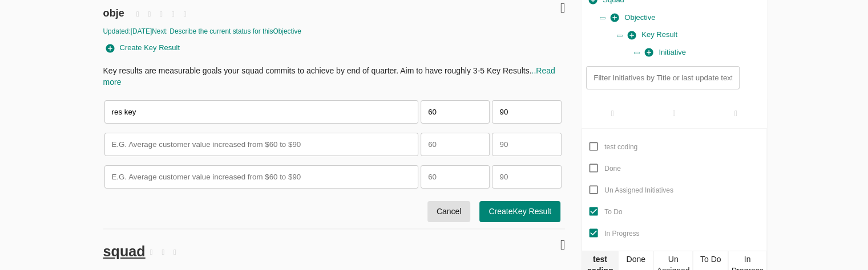  What do you see at coordinates (621, 147) in the screenshot?
I see `span: test coding` at bounding box center [621, 147].